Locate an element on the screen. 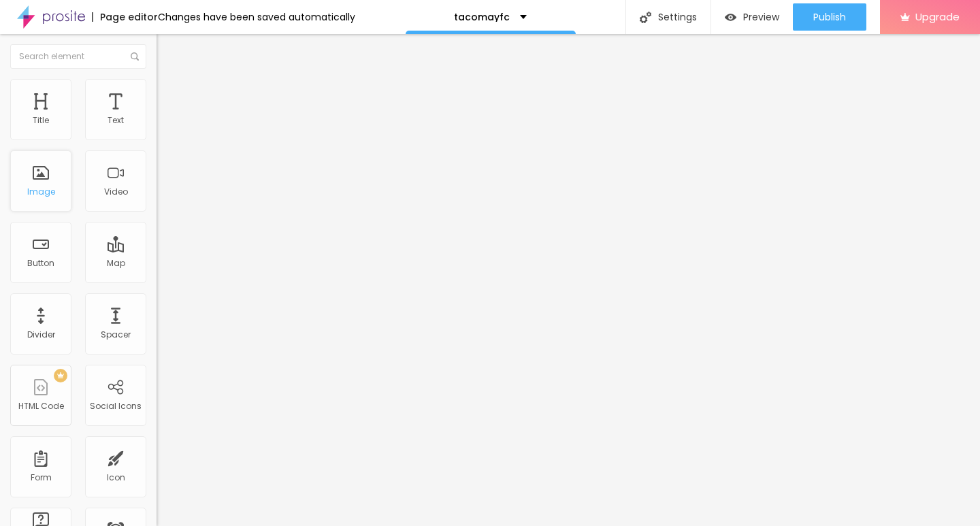 The image size is (980, 526). div: Social Icons is located at coordinates (115, 406).